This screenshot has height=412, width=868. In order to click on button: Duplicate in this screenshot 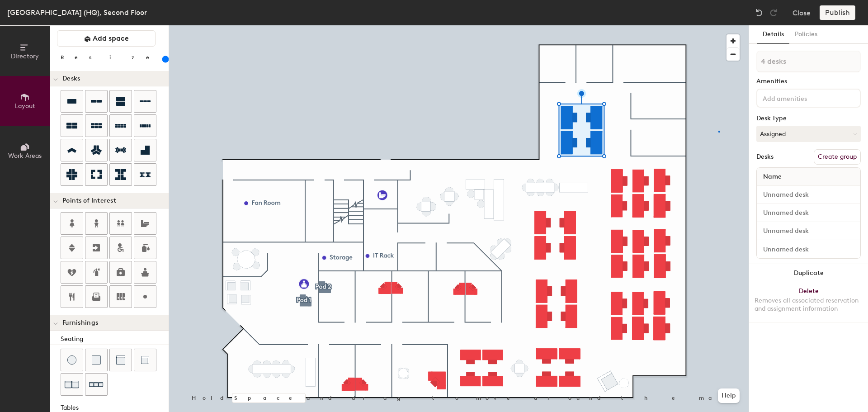, I will do `click(809, 273)`.